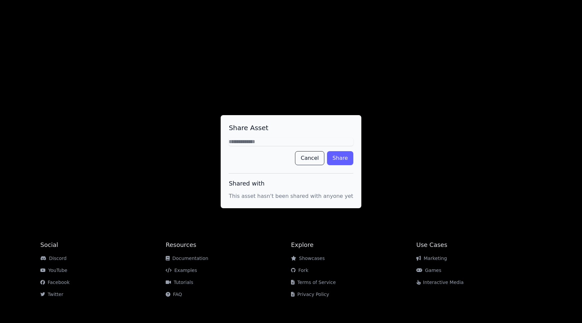 The height and width of the screenshot is (323, 582). Describe the element at coordinates (310, 158) in the screenshot. I see `button: Cancel` at that location.